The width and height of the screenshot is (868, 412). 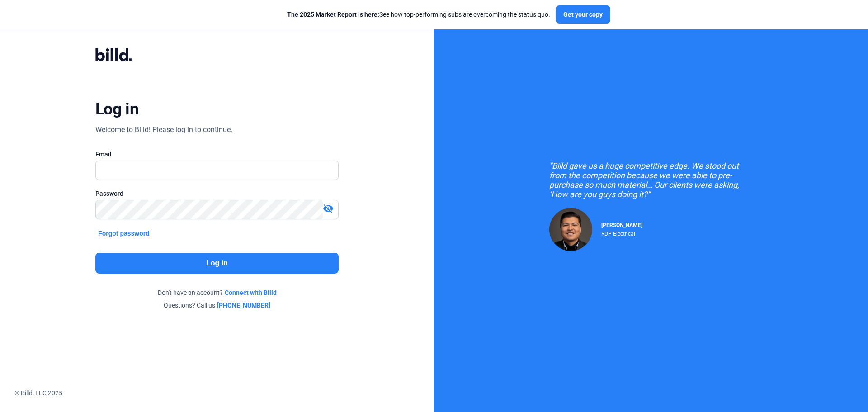 What do you see at coordinates (217, 263) in the screenshot?
I see `button: Log in` at bounding box center [217, 263].